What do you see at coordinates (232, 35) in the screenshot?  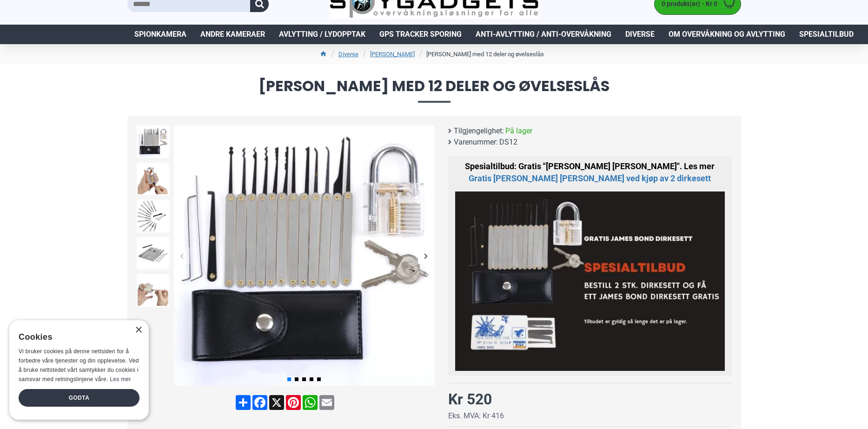 I see `a: Andre kameraer` at bounding box center [232, 35].